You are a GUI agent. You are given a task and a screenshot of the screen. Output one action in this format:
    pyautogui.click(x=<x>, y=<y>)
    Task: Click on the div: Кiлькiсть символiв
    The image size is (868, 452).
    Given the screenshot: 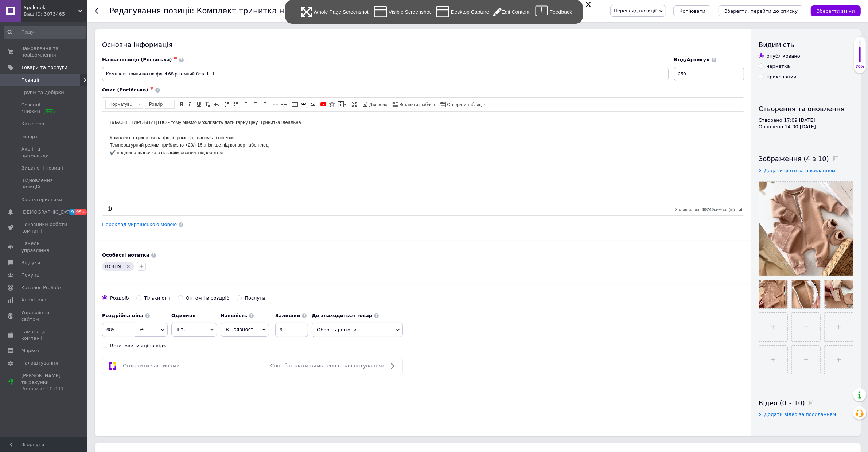 What is the action you would take?
    pyautogui.click(x=707, y=209)
    